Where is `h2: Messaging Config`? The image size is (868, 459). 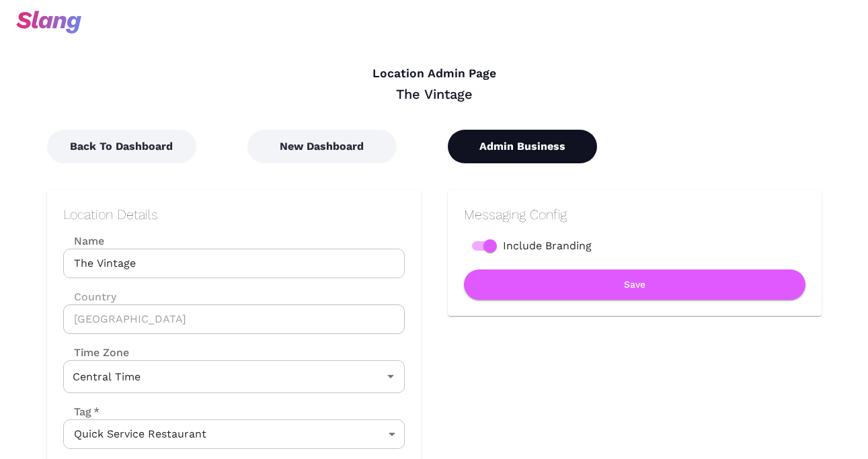 h2: Messaging Config is located at coordinates (635, 214).